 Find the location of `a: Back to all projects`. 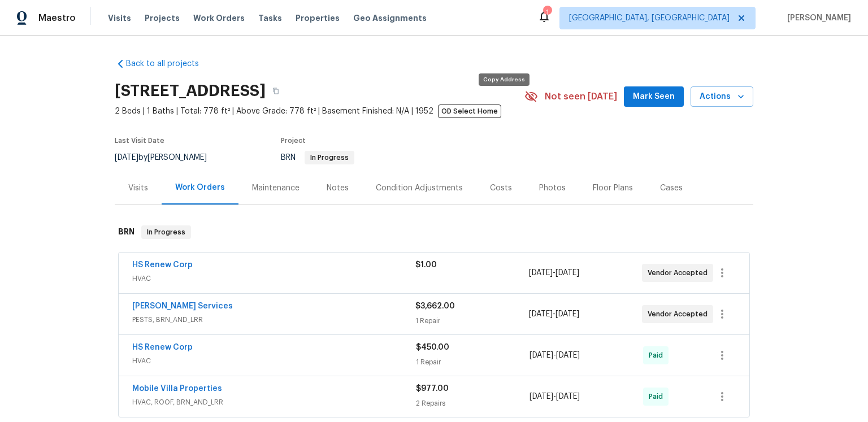

a: Back to all projects is located at coordinates (169, 64).